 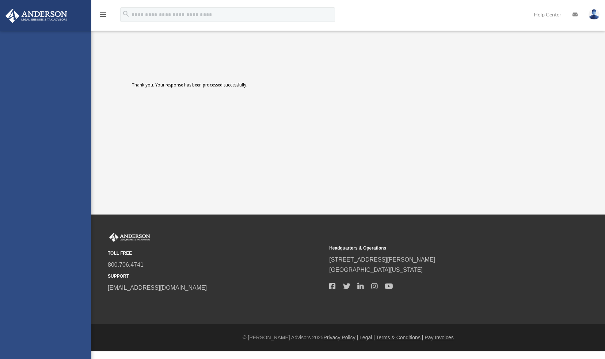 What do you see at coordinates (594, 14) in the screenshot?
I see `img: User Pic` at bounding box center [594, 14].